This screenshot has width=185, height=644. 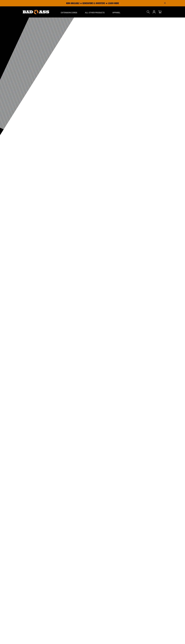 I want to click on summary: All Other Products, so click(x=95, y=12).